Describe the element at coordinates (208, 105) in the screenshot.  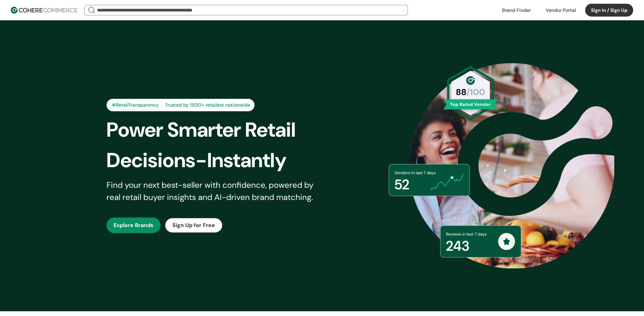
I see `div: Trusted by 1500+ retailers nationwide` at that location.